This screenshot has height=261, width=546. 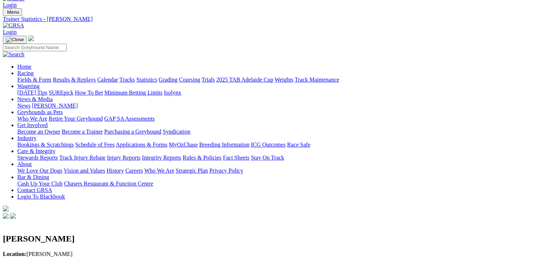 What do you see at coordinates (208, 79) in the screenshot?
I see `a: Trials` at bounding box center [208, 79].